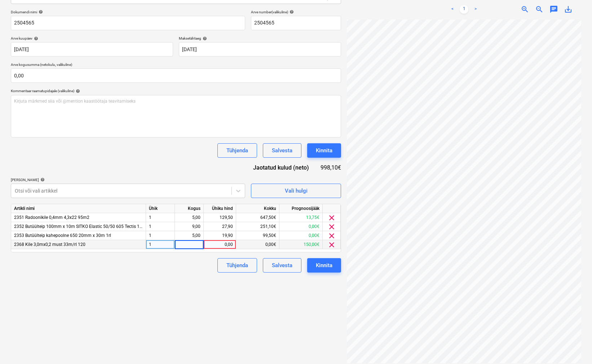 The height and width of the screenshot is (364, 592). What do you see at coordinates (296, 23) in the screenshot?
I see `input: Arve number` at bounding box center [296, 23].